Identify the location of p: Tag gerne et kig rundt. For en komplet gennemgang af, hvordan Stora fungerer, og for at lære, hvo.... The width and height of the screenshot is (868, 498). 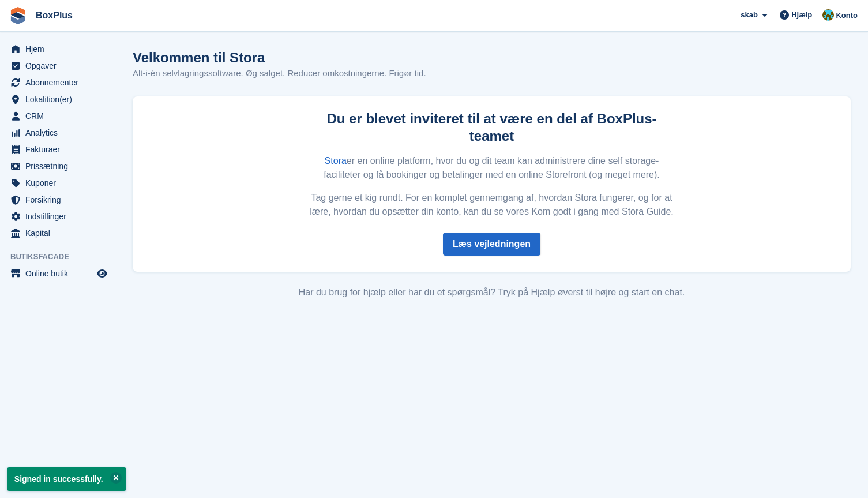
(492, 205).